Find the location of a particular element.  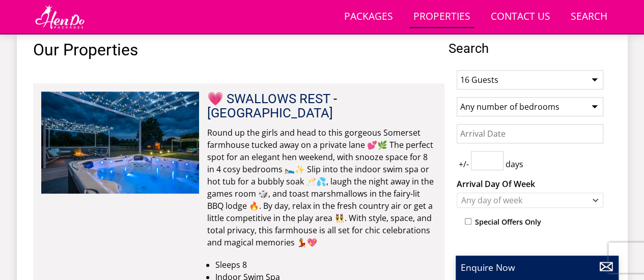

a: Contact Us is located at coordinates (520, 17).